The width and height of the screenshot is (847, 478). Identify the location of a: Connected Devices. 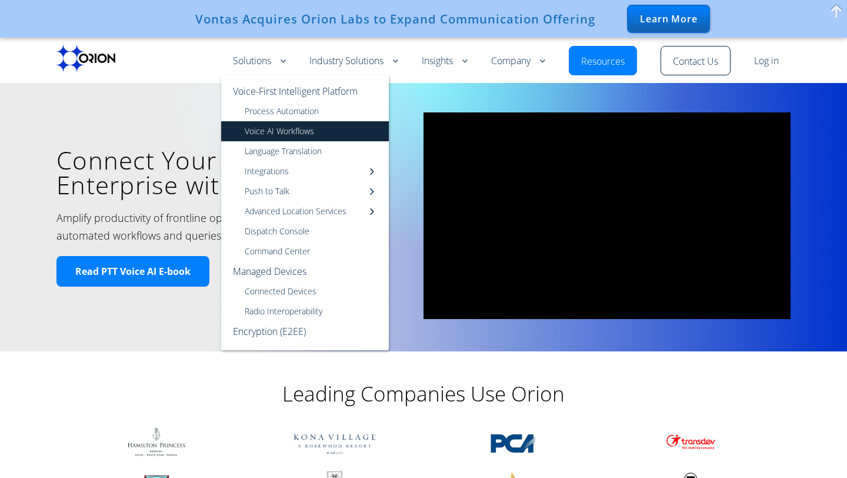
(305, 291).